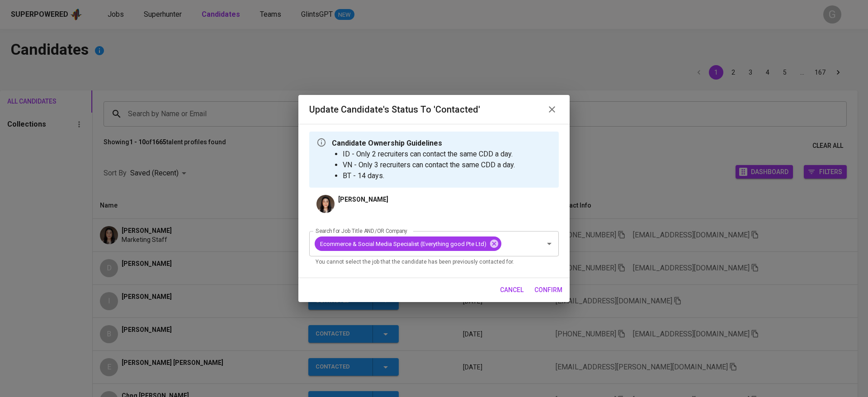 This screenshot has height=397, width=868. What do you see at coordinates (428, 154) in the screenshot?
I see `li: ID - Only 2 recruiters can contact the same CDD a day.` at bounding box center [428, 154].